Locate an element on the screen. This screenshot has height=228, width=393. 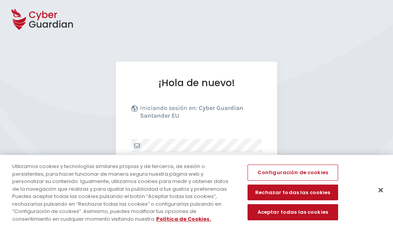
a: Más información sobre su privacidad, se abre en una nueva pestaña is located at coordinates (184, 219).